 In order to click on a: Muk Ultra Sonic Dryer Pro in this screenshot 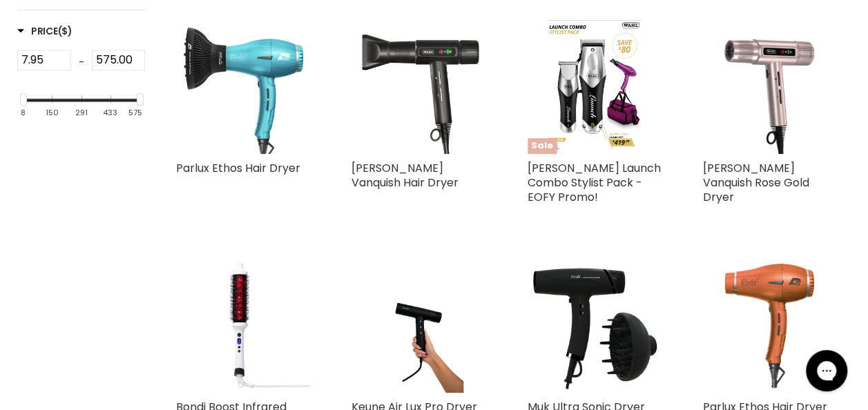, I will do `click(595, 325)`.